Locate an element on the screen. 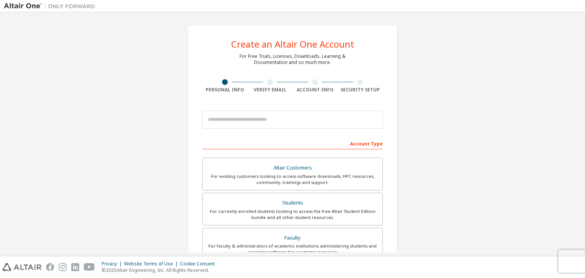 Image resolution: width=585 pixels, height=278 pixels. div: Faculty is located at coordinates (292, 238).